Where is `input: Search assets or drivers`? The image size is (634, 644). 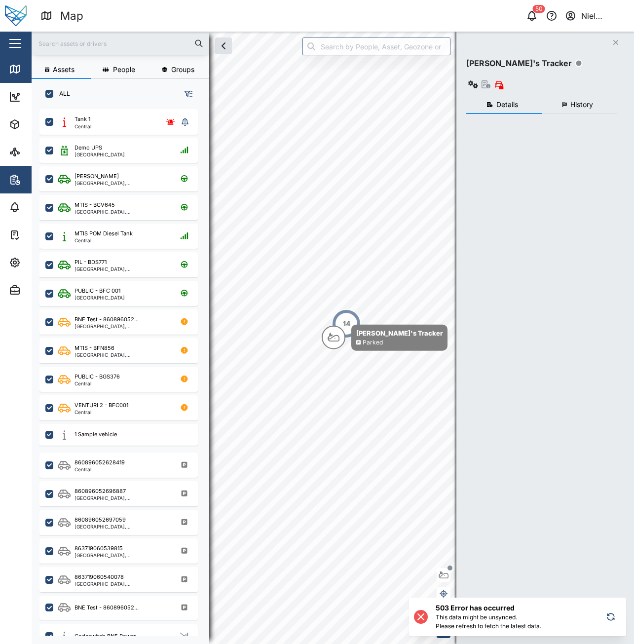 input: Search assets or drivers is located at coordinates (120, 43).